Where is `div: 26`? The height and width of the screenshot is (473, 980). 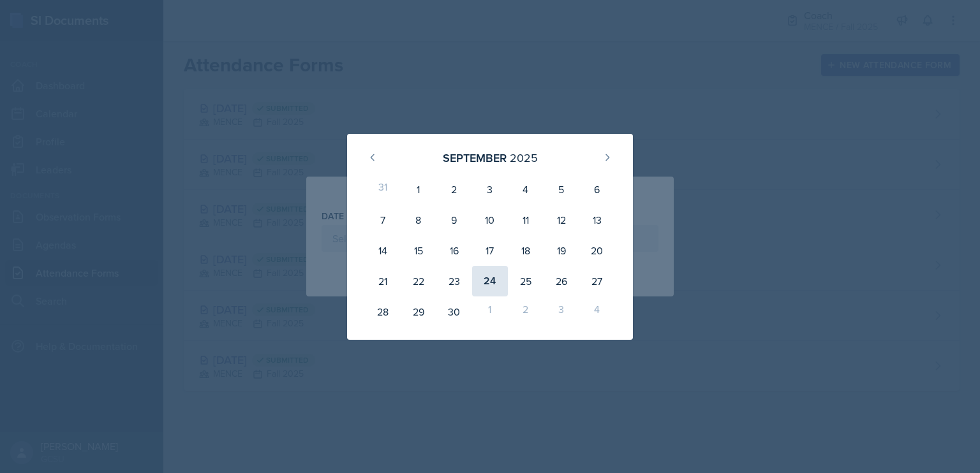 div: 26 is located at coordinates (561, 282).